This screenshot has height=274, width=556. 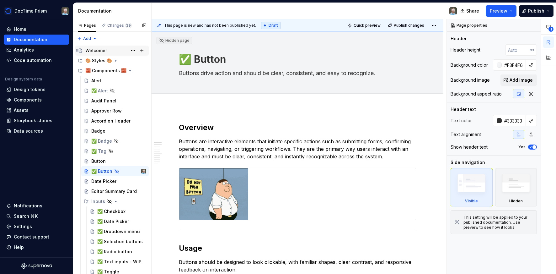 I want to click on a: Code automation, so click(x=36, y=60).